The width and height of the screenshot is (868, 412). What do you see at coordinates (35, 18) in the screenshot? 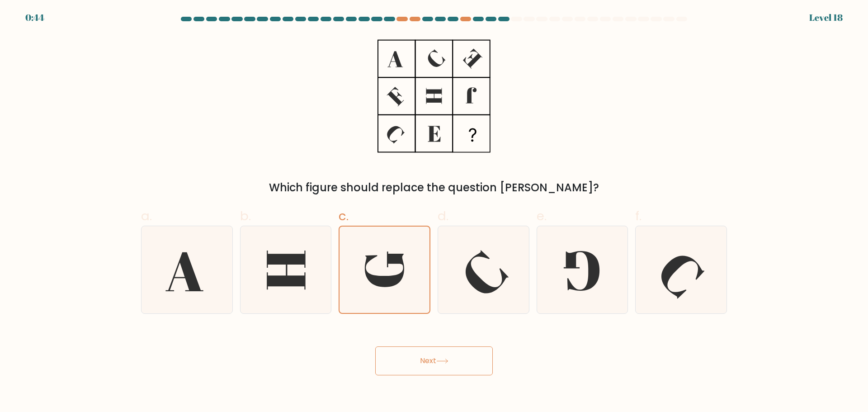
I see `div: 0:44` at bounding box center [35, 18].